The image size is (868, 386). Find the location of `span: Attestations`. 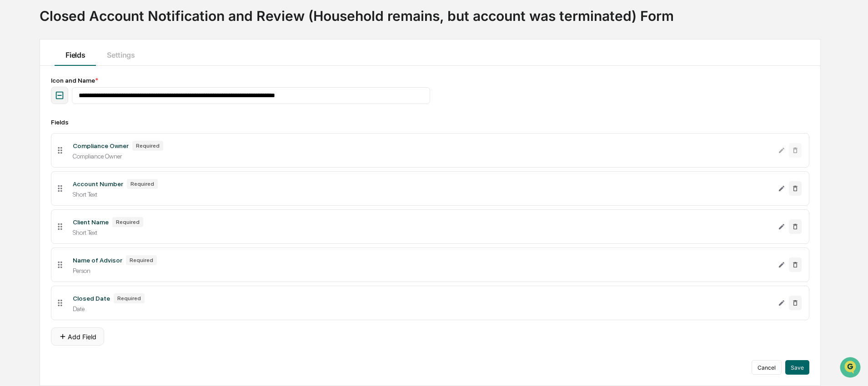

span: Attestations is located at coordinates (93, 119).